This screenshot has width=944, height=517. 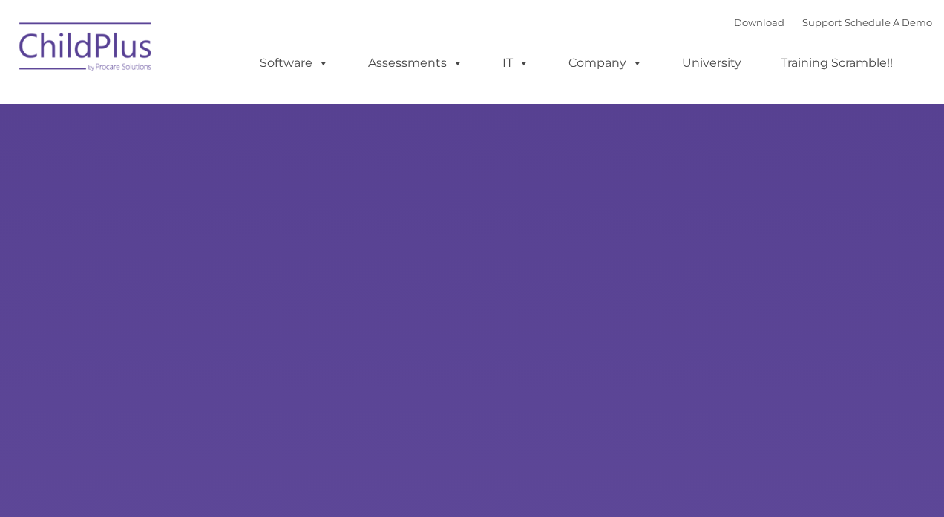 What do you see at coordinates (416, 63) in the screenshot?
I see `a: Assessments` at bounding box center [416, 63].